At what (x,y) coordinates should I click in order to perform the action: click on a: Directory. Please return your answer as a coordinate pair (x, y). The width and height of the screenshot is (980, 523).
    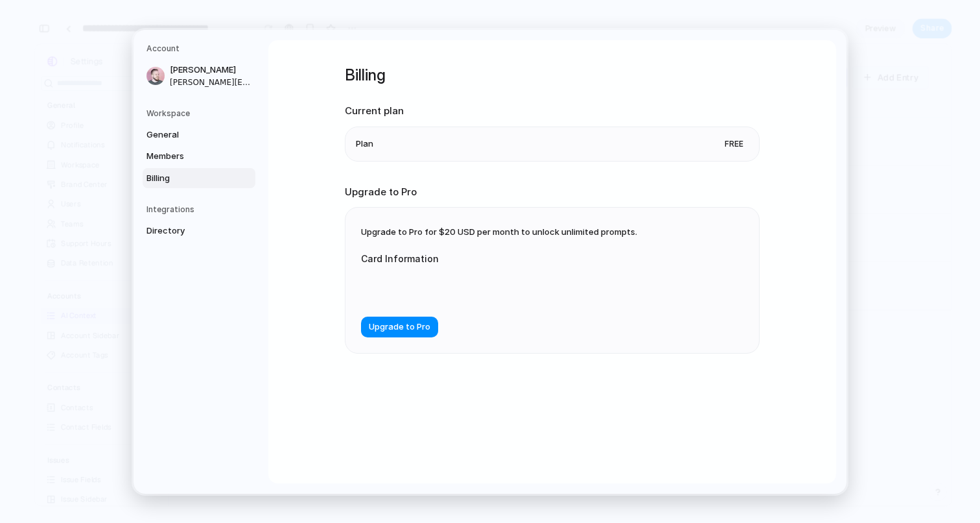
    Looking at the image, I should click on (199, 231).